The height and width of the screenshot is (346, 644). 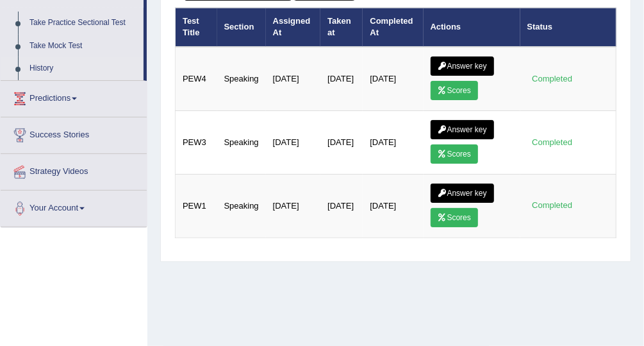 What do you see at coordinates (569, 27) in the screenshot?
I see `th: Status` at bounding box center [569, 27].